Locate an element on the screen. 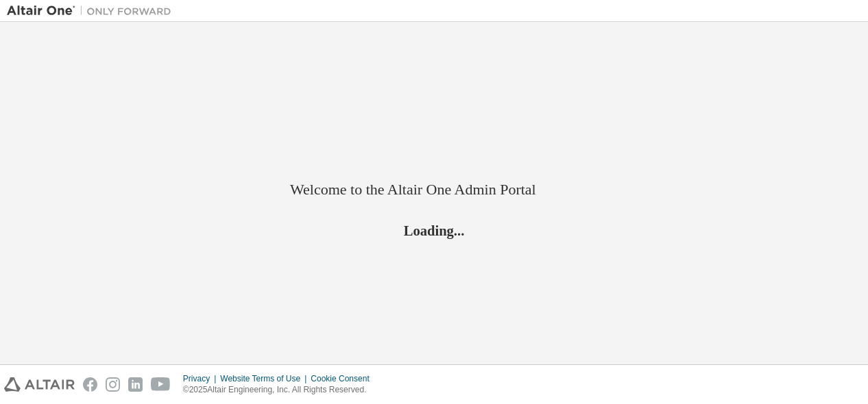  img: facebook.svg is located at coordinates (90, 384).